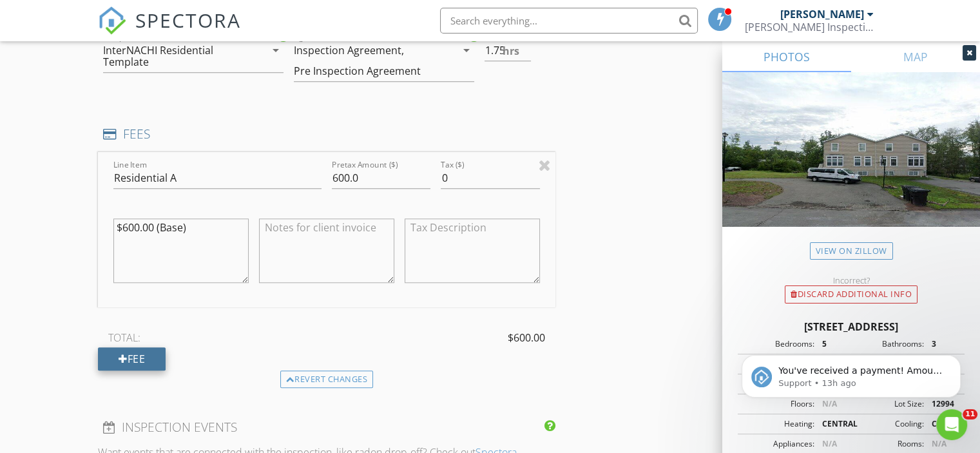 This screenshot has width=980, height=453. What do you see at coordinates (851, 280) in the screenshot?
I see `div: Incorrect?` at bounding box center [851, 280].